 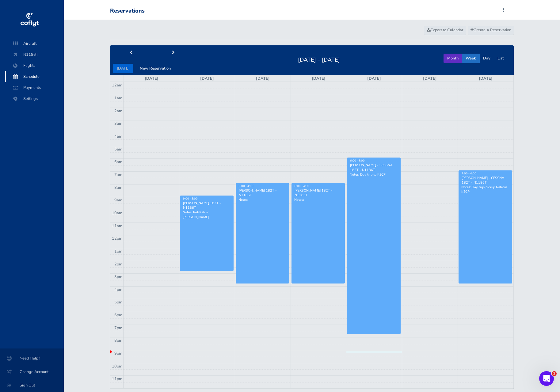 I want to click on button: next, so click(x=173, y=52).